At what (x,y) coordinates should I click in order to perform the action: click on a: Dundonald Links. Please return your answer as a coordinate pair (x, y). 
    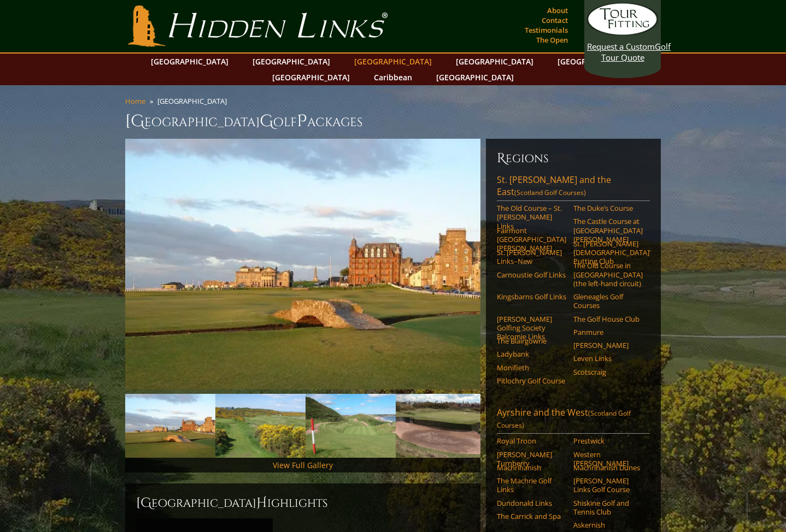
    Looking at the image, I should click on (531, 503).